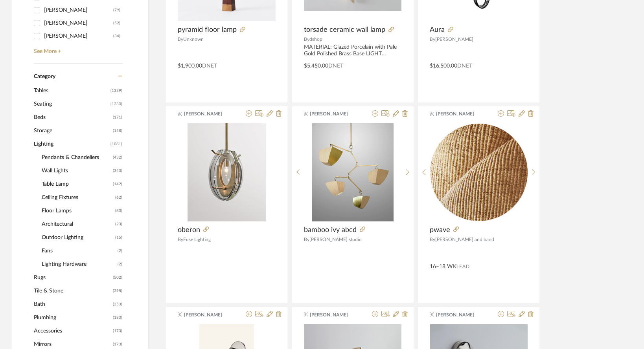 The image size is (644, 349). What do you see at coordinates (118, 278) in the screenshot?
I see `span: (502)` at bounding box center [118, 278].